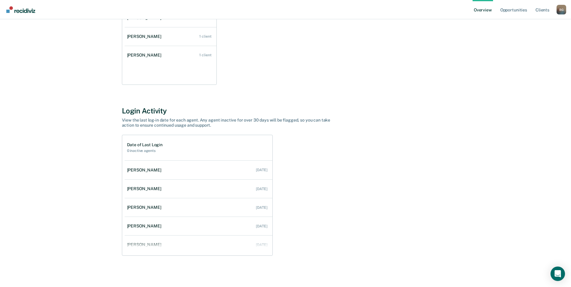 The image size is (571, 287). Describe the element at coordinates (561, 10) in the screenshot. I see `button: Profile dropdown button` at that location.